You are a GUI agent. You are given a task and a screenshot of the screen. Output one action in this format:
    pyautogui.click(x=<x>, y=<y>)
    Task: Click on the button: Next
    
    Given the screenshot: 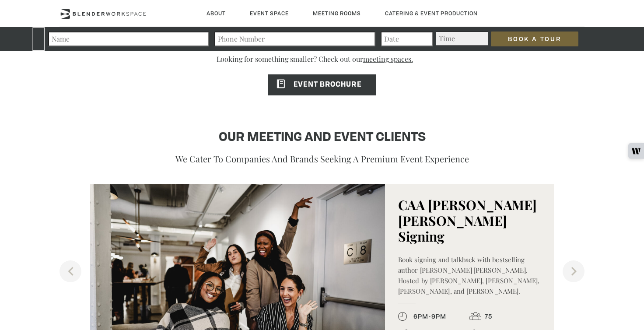 What is the action you would take?
    pyautogui.click(x=574, y=272)
    